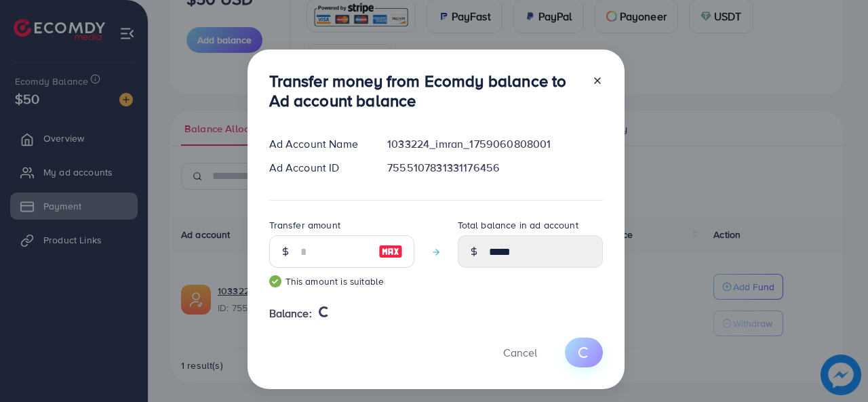 Image resolution: width=868 pixels, height=402 pixels. I want to click on div: 1033224_imran_1759060808001, so click(494, 144).